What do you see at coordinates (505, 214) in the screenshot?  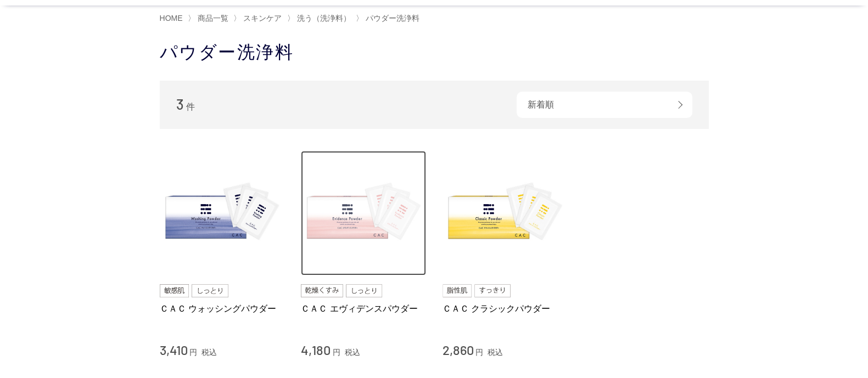 I see `img: ＣＡＣ クラシックパウダー` at bounding box center [505, 214].